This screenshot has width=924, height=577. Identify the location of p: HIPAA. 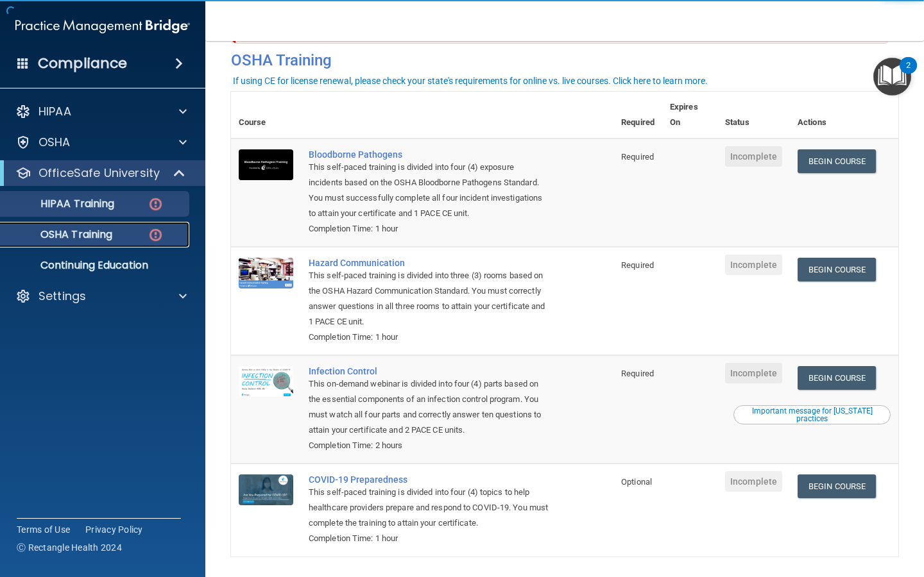
(55, 111).